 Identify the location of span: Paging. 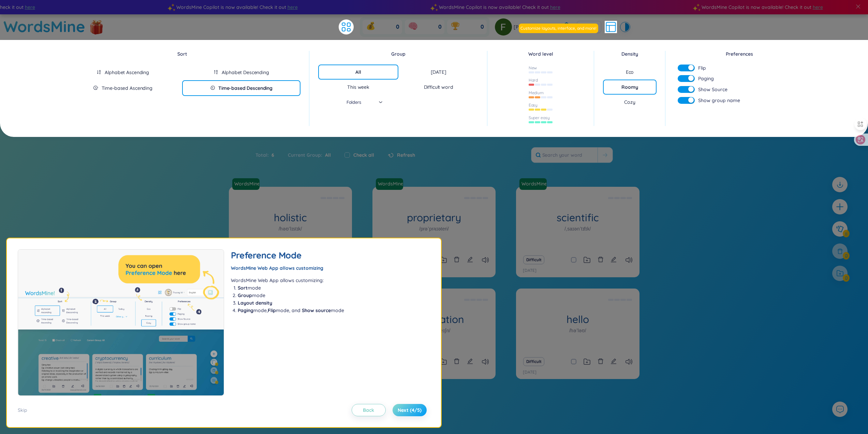
(706, 79).